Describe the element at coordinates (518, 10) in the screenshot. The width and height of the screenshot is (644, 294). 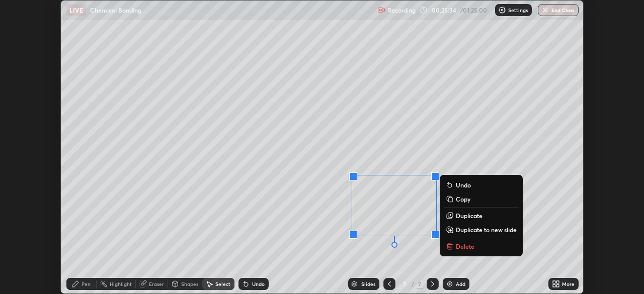
I see `p: Settings` at that location.